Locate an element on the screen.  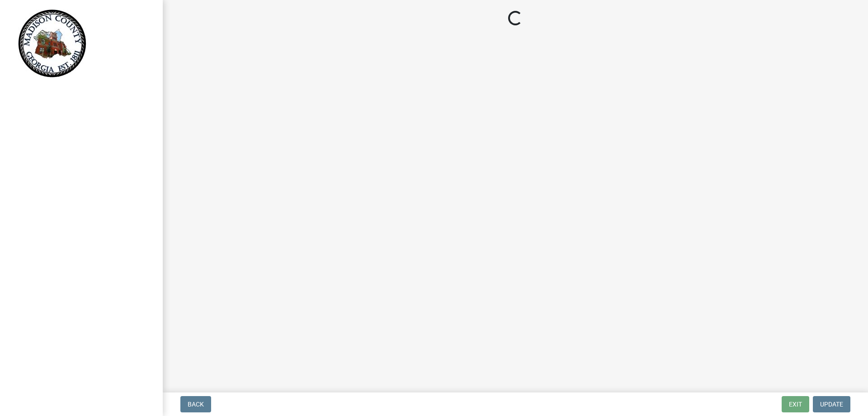
button: Exit is located at coordinates (796, 404).